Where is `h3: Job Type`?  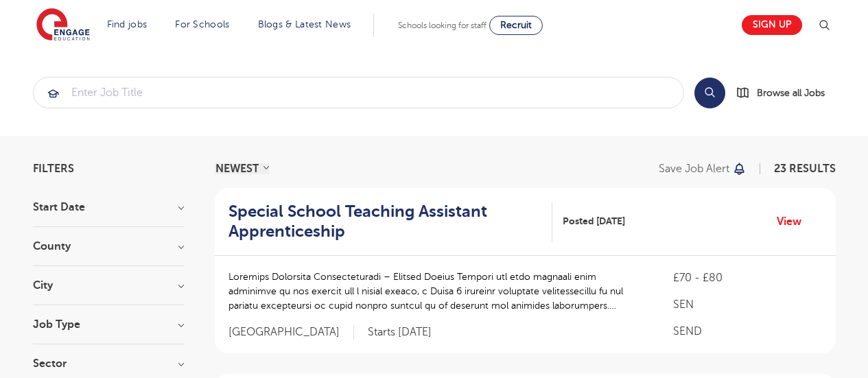
h3: Job Type is located at coordinates (108, 325).